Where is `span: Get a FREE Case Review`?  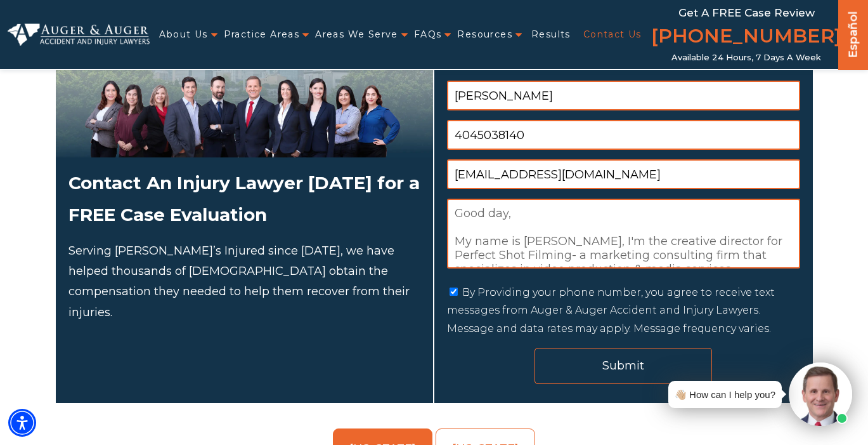 span: Get a FREE Case Review is located at coordinates (746, 13).